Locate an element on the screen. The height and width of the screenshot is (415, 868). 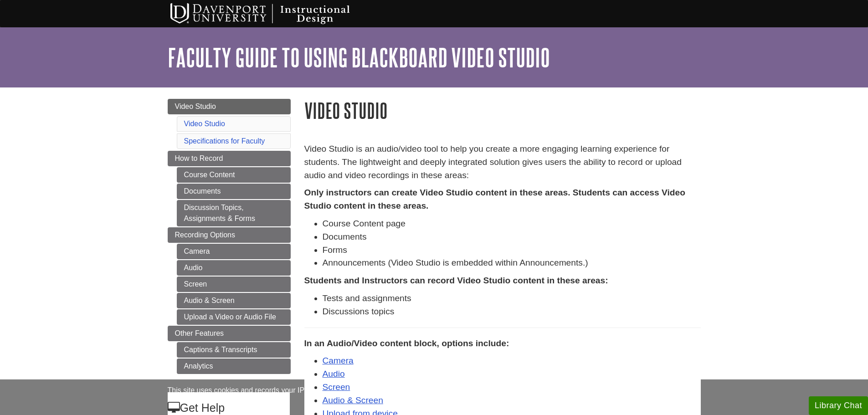
span: Other Features is located at coordinates (200, 333).